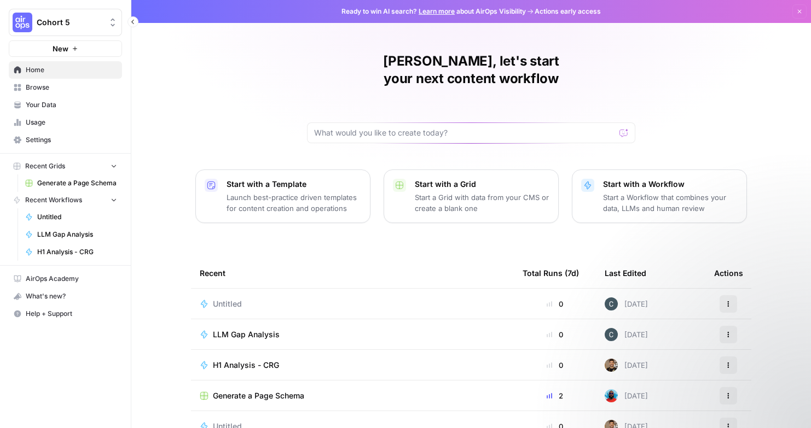  Describe the element at coordinates (65, 166) in the screenshot. I see `button: Recent Grids` at that location.